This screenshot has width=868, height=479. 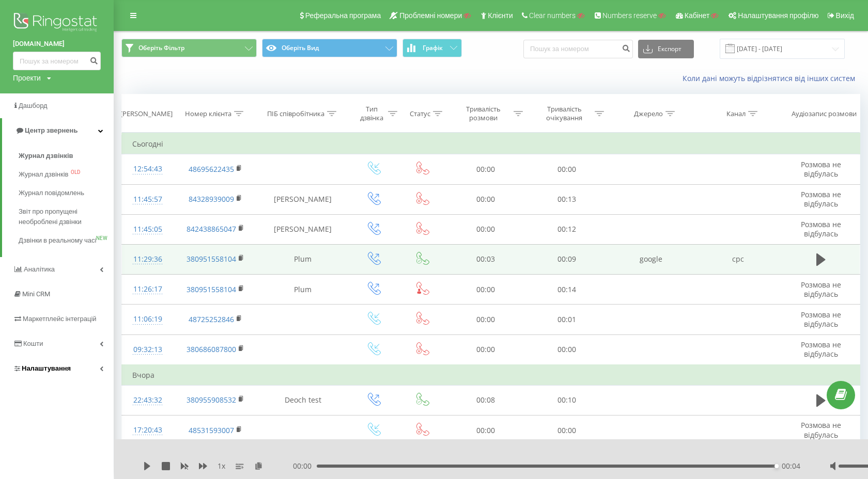 I want to click on span: Оберіть Фільтр, so click(x=161, y=48).